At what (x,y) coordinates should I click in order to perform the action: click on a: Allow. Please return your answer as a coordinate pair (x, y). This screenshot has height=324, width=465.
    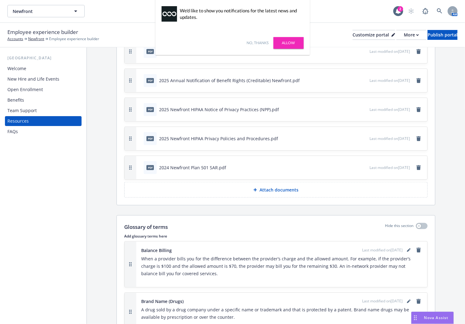
    Looking at the image, I should click on (289, 43).